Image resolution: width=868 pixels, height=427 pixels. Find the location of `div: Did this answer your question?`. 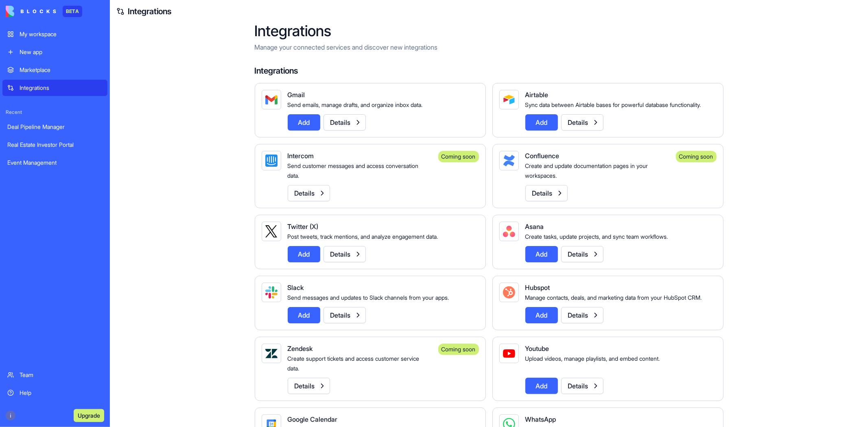

div: Did this answer your question? is located at coordinates (140, 366).